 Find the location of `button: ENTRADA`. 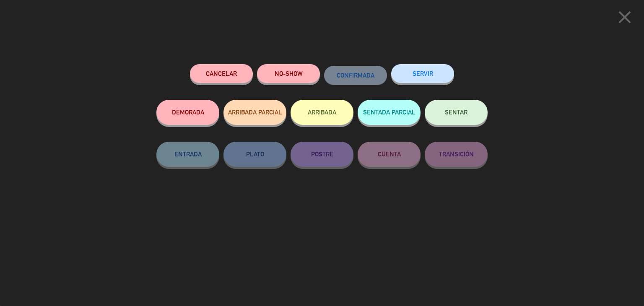

button: ENTRADA is located at coordinates (188, 154).